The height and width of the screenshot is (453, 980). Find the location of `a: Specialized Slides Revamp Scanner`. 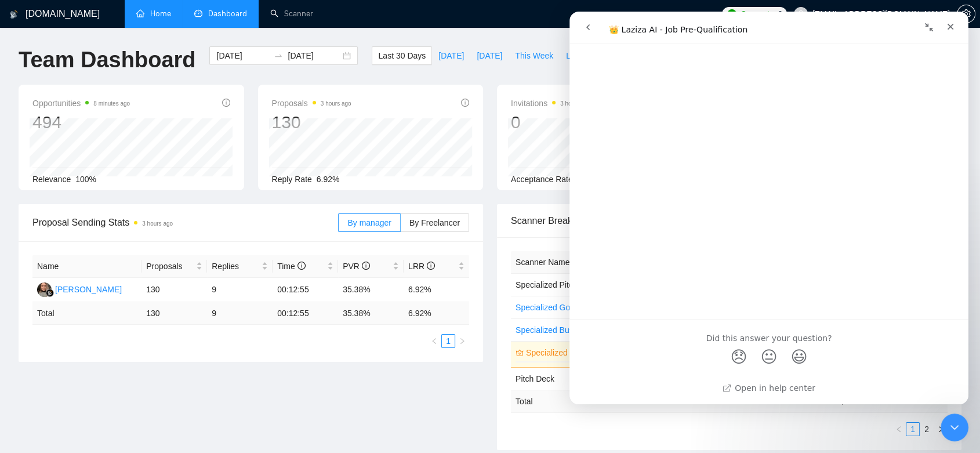

a: Specialized Slides Revamp Scanner is located at coordinates (565, 353).